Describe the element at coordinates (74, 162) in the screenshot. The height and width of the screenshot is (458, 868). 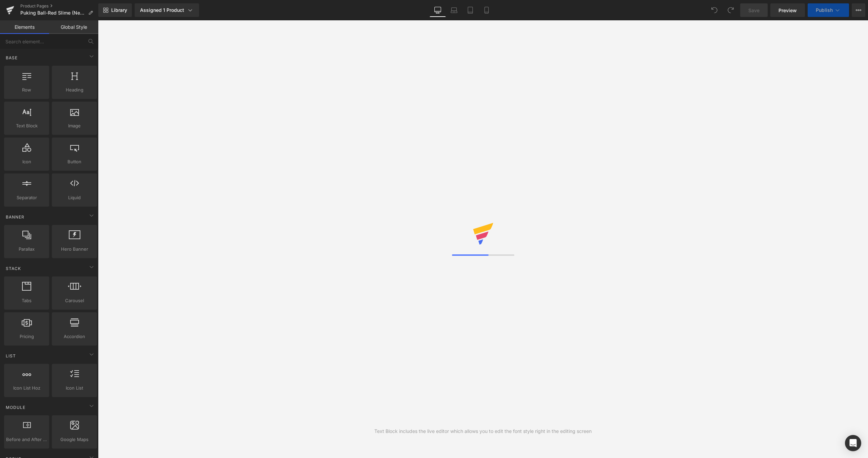
I see `span: Button` at that location.